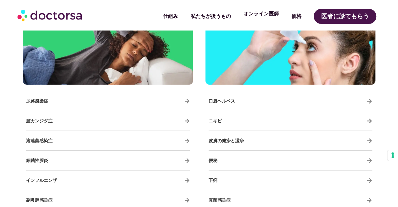 This screenshot has height=207, width=398. I want to click on font: オンライン医師, so click(261, 14).